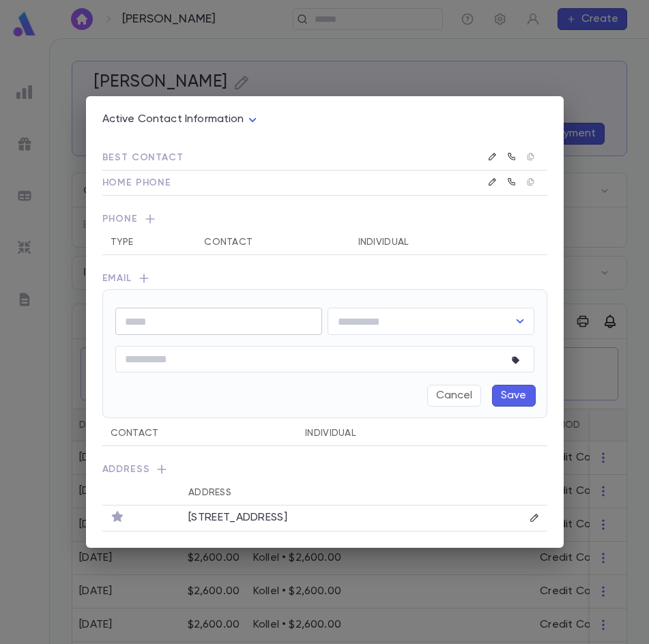 The image size is (649, 644). What do you see at coordinates (182, 120) in the screenshot?
I see `div: Active Contact Information` at bounding box center [182, 120].